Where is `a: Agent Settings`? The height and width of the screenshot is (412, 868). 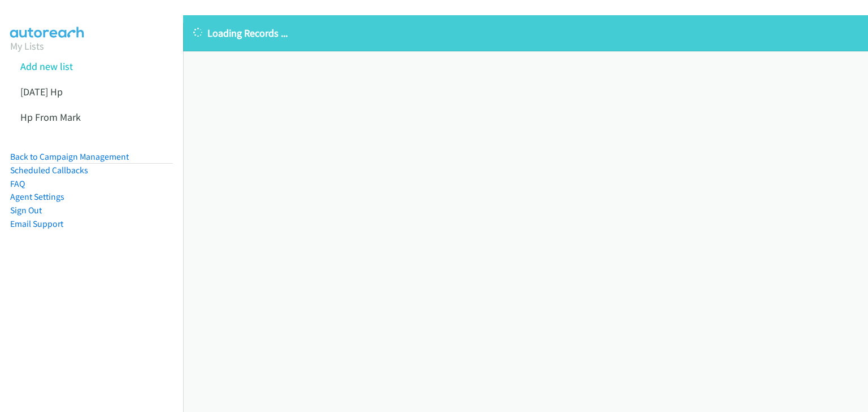 a: Agent Settings is located at coordinates (37, 196).